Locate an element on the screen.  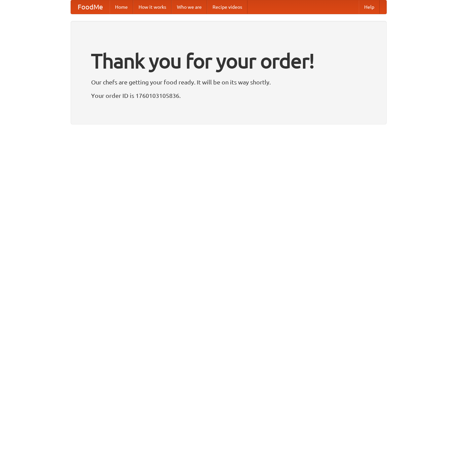
a: Help is located at coordinates (369, 7).